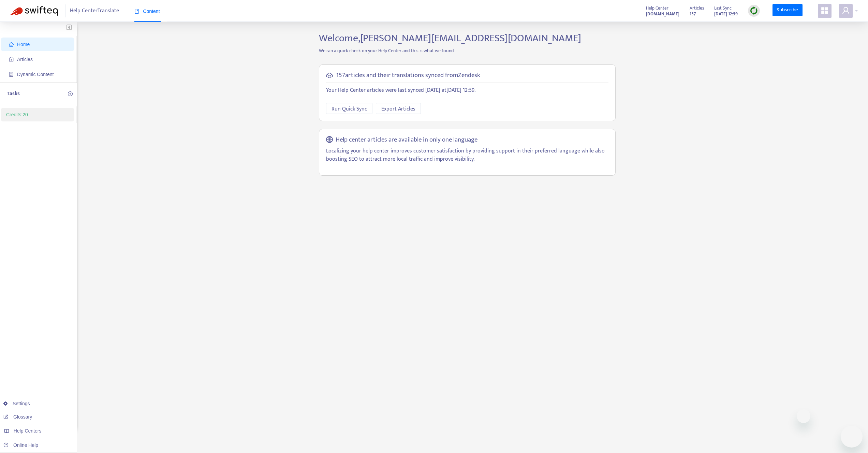 The width and height of the screenshot is (868, 453). What do you see at coordinates (147, 11) in the screenshot?
I see `span: Content` at bounding box center [147, 11].